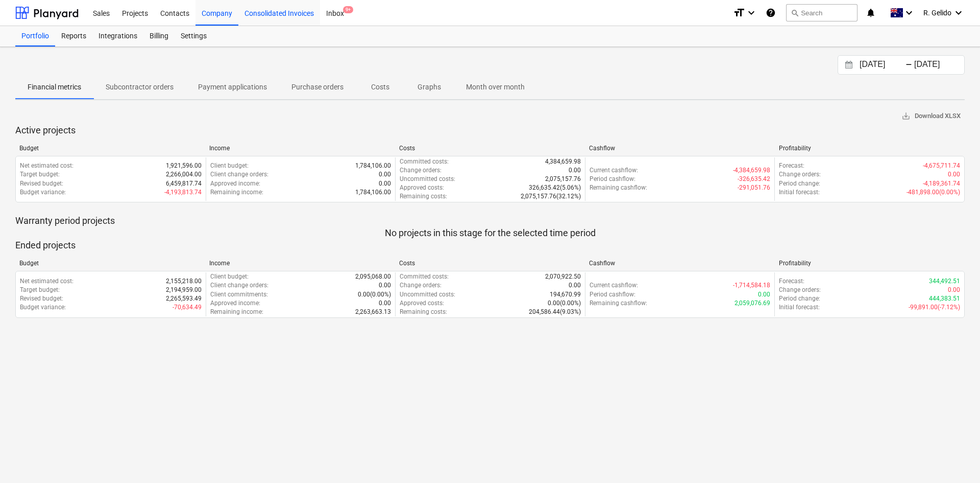  I want to click on p: Ended projects, so click(490, 245).